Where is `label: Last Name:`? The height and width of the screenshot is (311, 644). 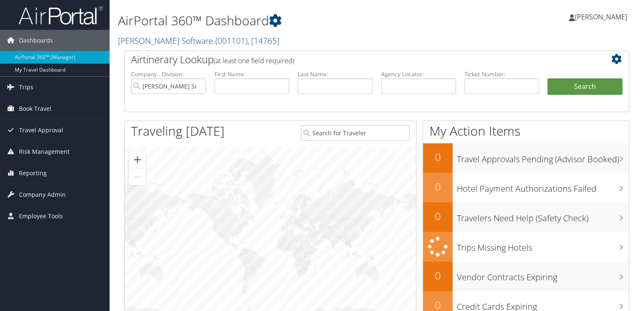
label: Last Name: is located at coordinates (335, 74).